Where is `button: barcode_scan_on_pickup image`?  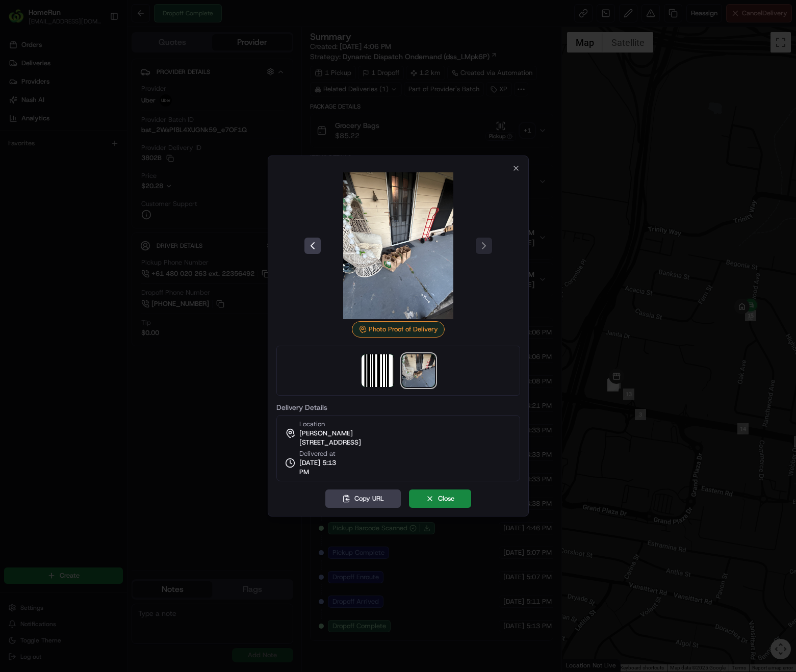
button: barcode_scan_on_pickup image is located at coordinates (378, 371).